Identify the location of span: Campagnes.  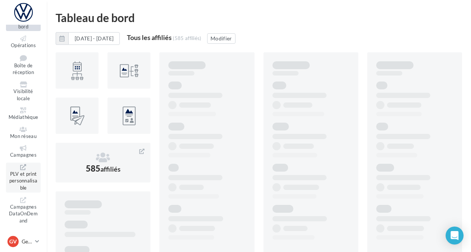
(23, 155).